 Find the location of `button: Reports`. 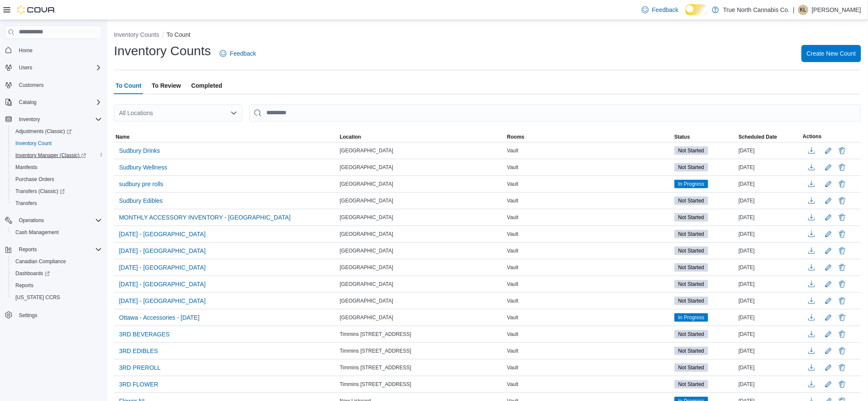

button: Reports is located at coordinates (28, 249).